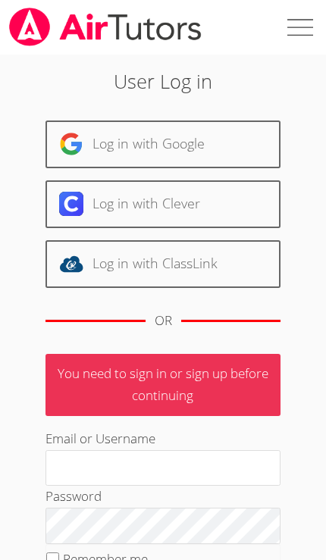  I want to click on div: OR, so click(163, 320).